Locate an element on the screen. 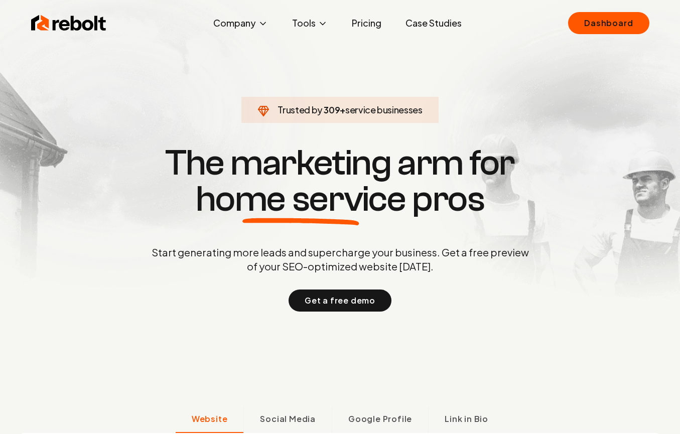  span: Social Media is located at coordinates (287, 419).